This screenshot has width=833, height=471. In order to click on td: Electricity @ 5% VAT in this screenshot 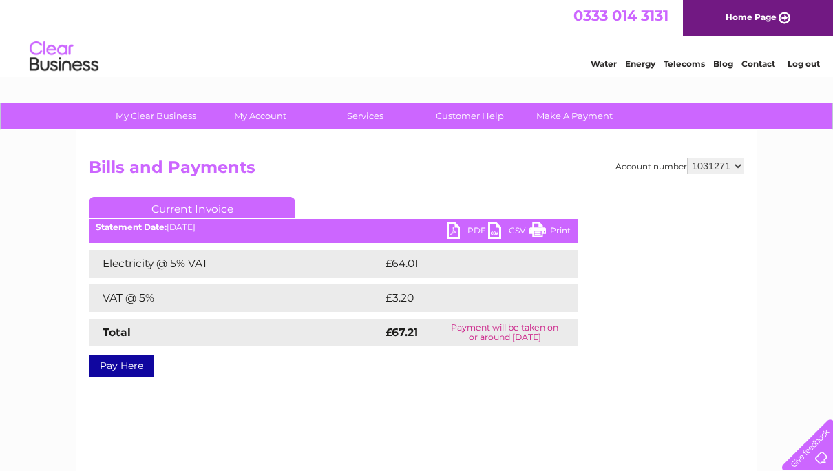, I will do `click(235, 264)`.